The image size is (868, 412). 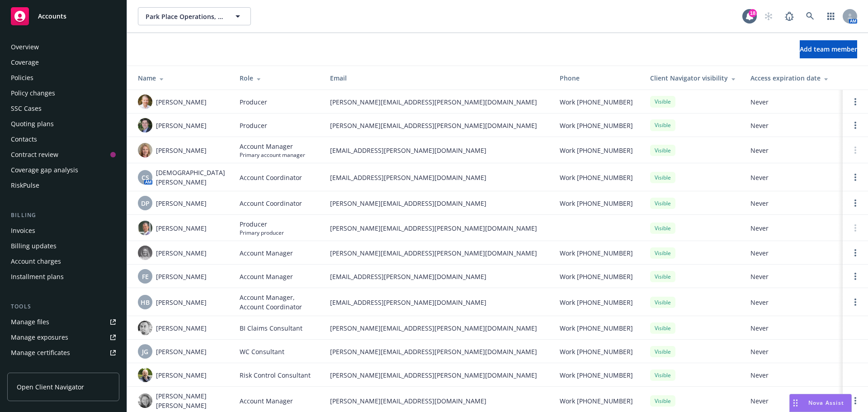 What do you see at coordinates (438, 78) in the screenshot?
I see `div: Email` at bounding box center [438, 78].